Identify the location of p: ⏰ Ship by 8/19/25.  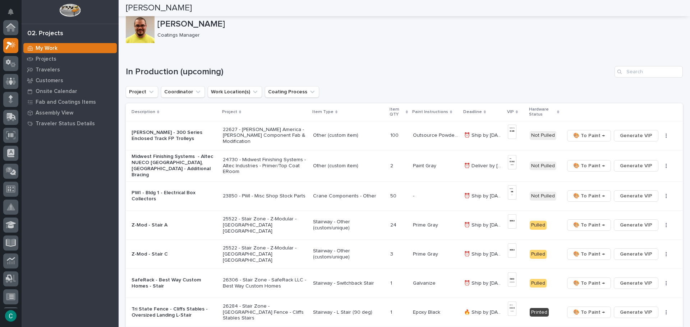
(484, 283).